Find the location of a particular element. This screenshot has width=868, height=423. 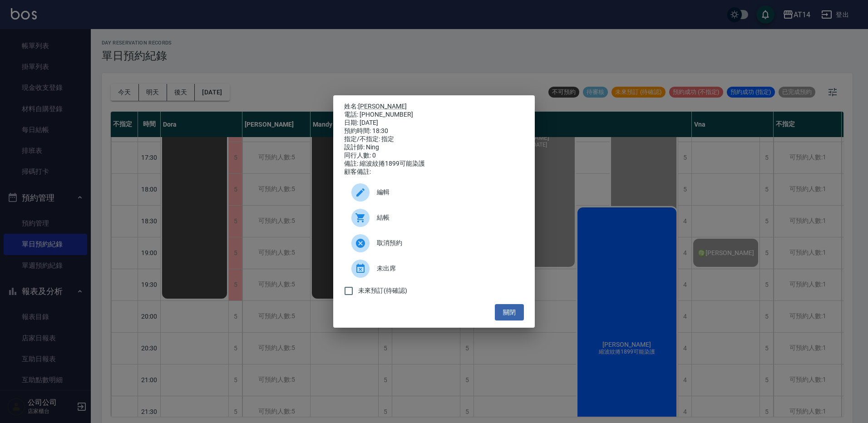

span: 編輯 is located at coordinates (446, 192).